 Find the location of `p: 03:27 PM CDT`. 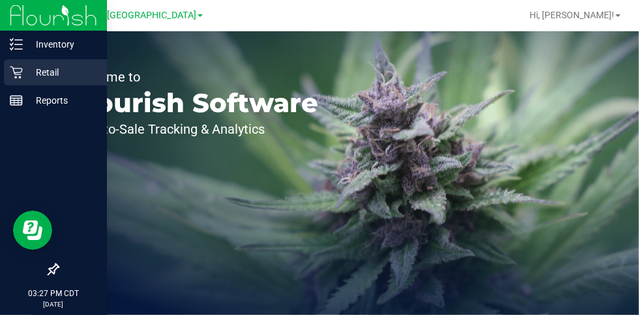

p: 03:27 PM CDT is located at coordinates (53, 294).